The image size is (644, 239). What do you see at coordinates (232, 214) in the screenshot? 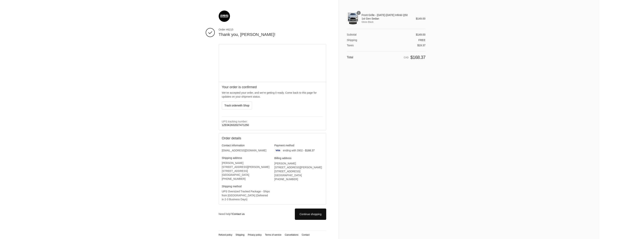
I see `p: Need help?` at bounding box center [232, 214].